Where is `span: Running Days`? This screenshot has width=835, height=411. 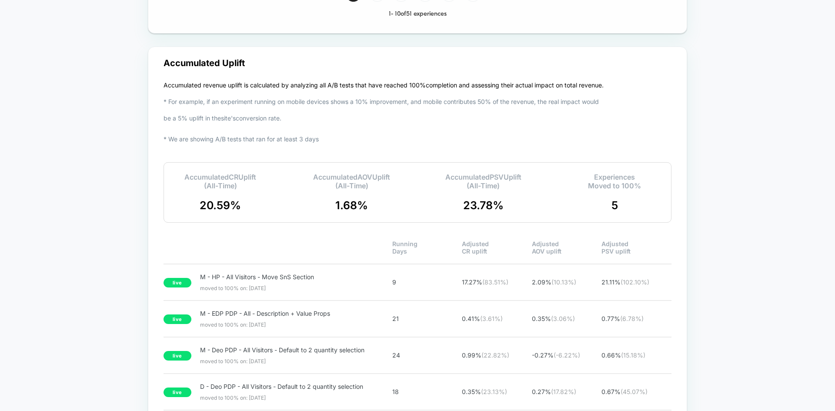
span: Running Days is located at coordinates (427, 247).